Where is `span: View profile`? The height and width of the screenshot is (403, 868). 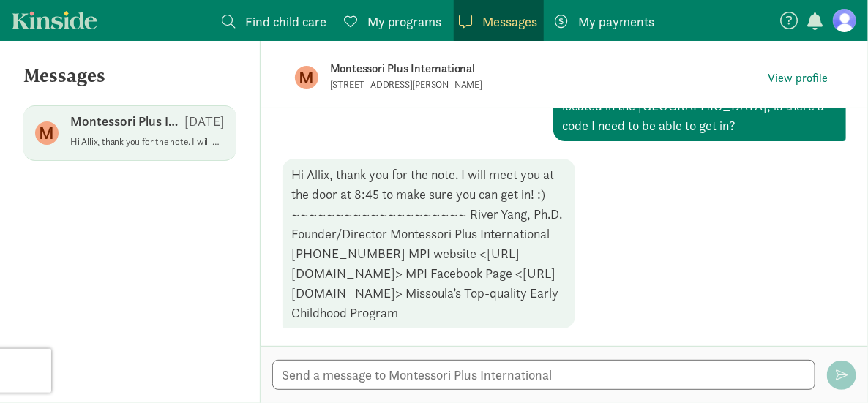 span: View profile is located at coordinates (798, 78).